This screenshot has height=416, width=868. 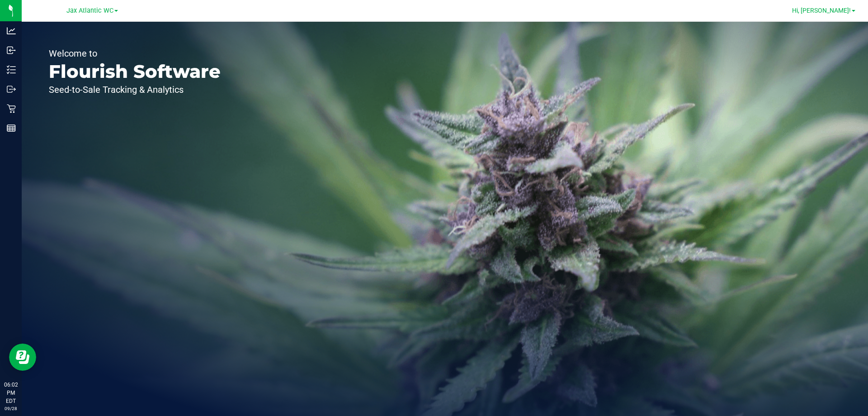 I want to click on p: 09/28, so click(x=11, y=408).